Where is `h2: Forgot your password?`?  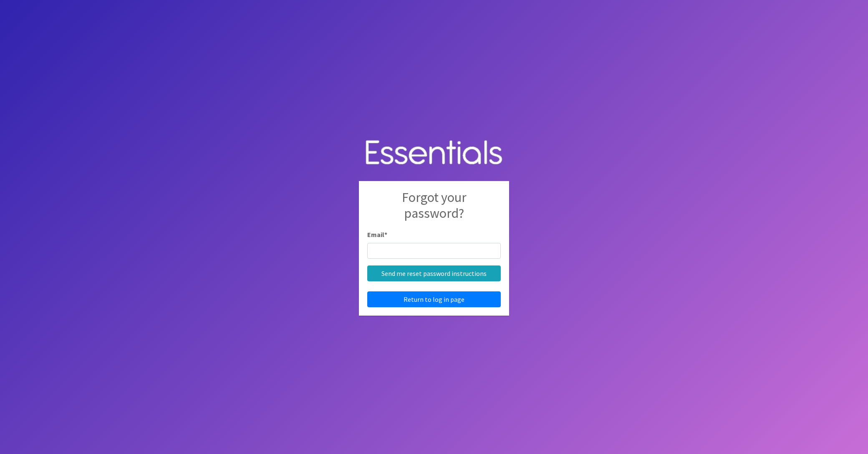 h2: Forgot your password? is located at coordinates (434, 209).